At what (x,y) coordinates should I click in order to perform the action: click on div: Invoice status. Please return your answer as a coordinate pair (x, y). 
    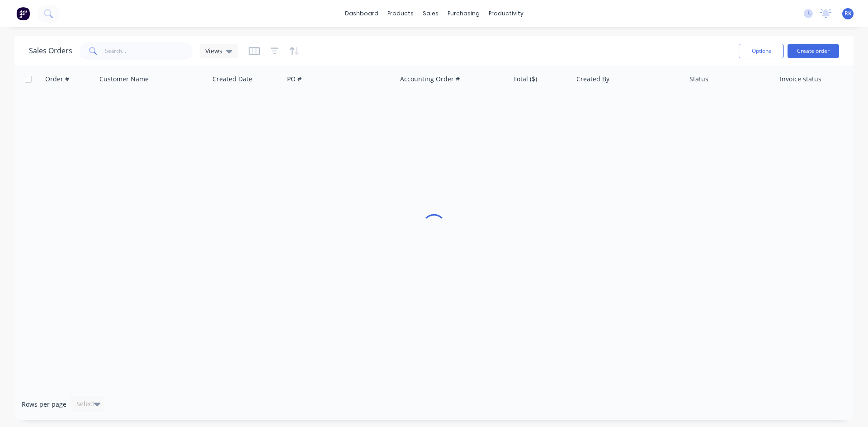
    Looking at the image, I should click on (800, 79).